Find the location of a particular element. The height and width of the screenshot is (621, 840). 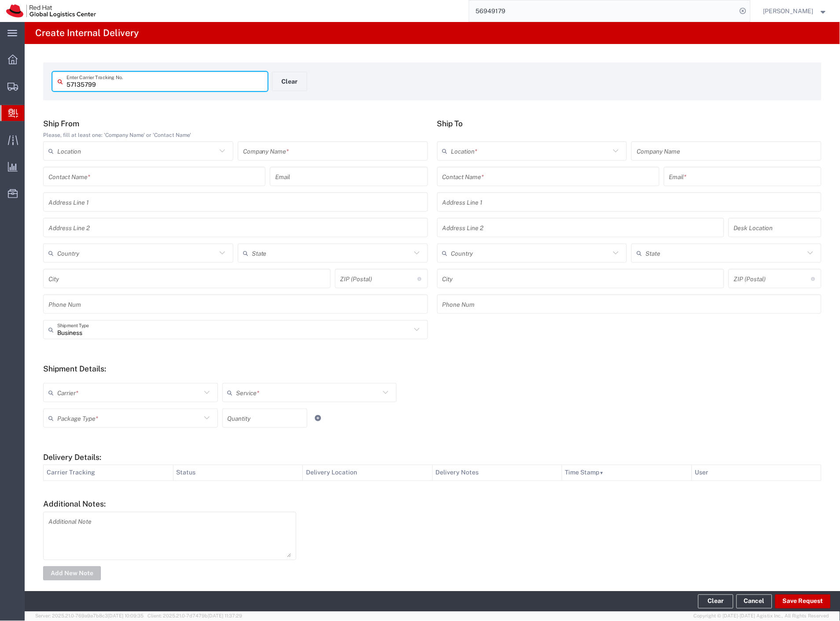

button: Save Request is located at coordinates (803, 601).